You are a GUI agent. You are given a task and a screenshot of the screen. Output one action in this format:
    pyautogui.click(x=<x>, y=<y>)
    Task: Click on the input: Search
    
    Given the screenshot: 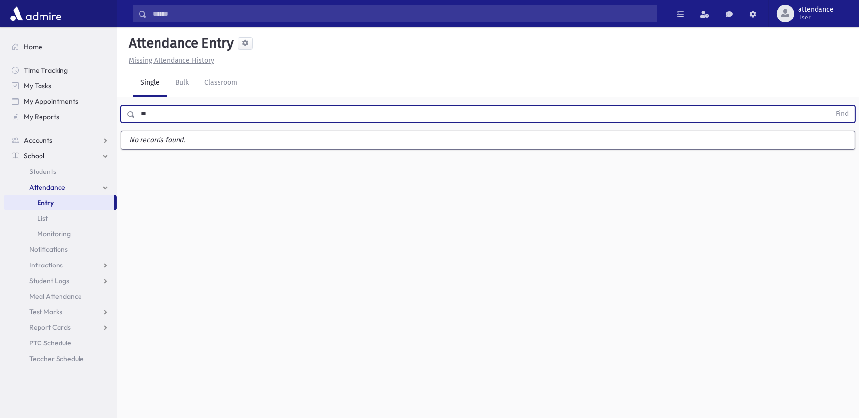 What is the action you would take?
    pyautogui.click(x=401, y=14)
    